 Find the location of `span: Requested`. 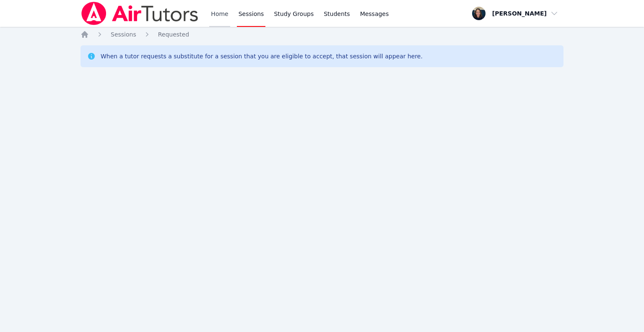

span: Requested is located at coordinates (174, 34).